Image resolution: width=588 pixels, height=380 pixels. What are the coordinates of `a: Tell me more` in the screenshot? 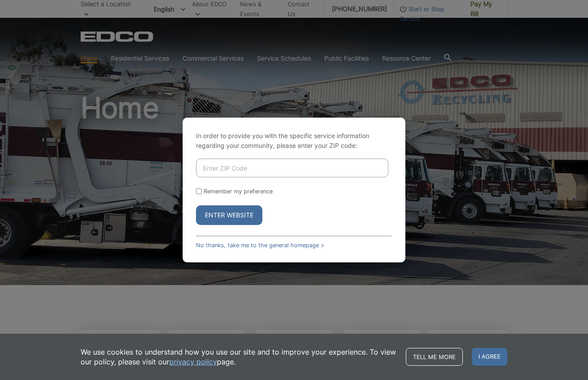 It's located at (434, 357).